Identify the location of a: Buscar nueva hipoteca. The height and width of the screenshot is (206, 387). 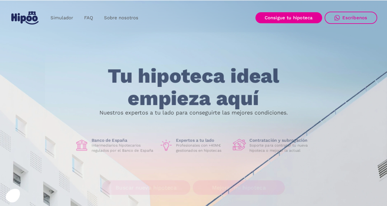
(146, 188).